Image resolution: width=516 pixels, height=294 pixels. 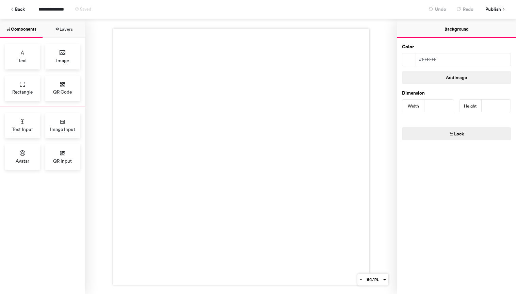 I want to click on span: Image Input, so click(x=63, y=129).